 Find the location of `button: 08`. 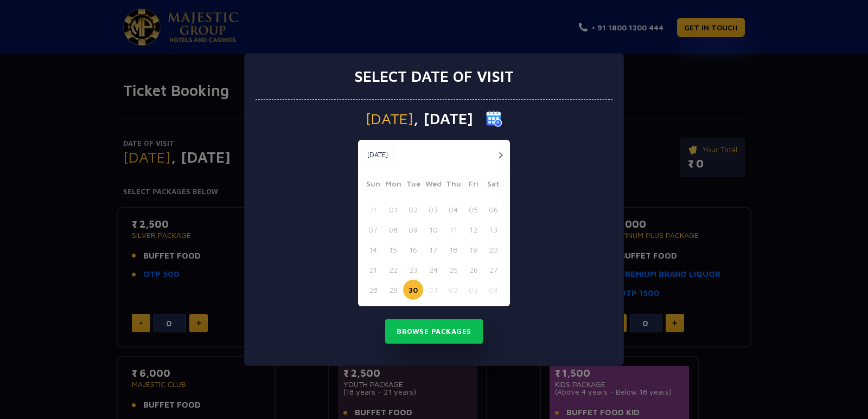

button: 08 is located at coordinates (393, 230).